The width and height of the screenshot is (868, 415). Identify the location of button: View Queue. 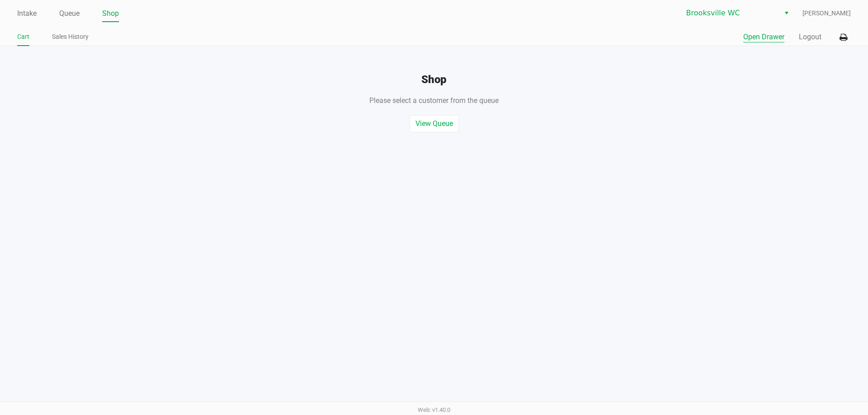
(434, 124).